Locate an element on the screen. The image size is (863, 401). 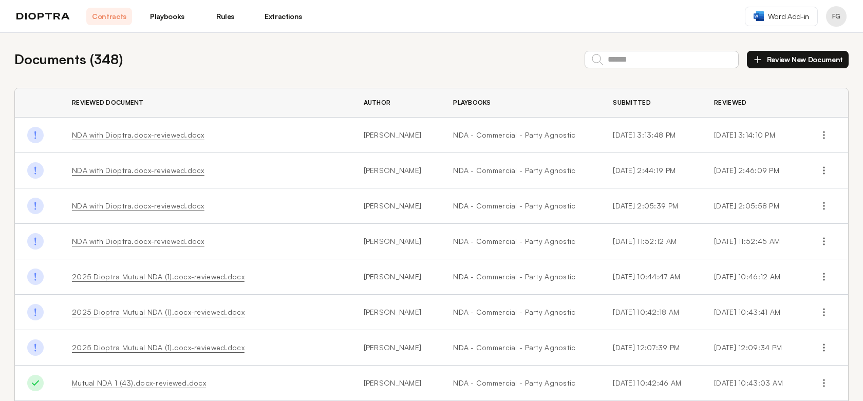
a: Extractions is located at coordinates (283, 16).